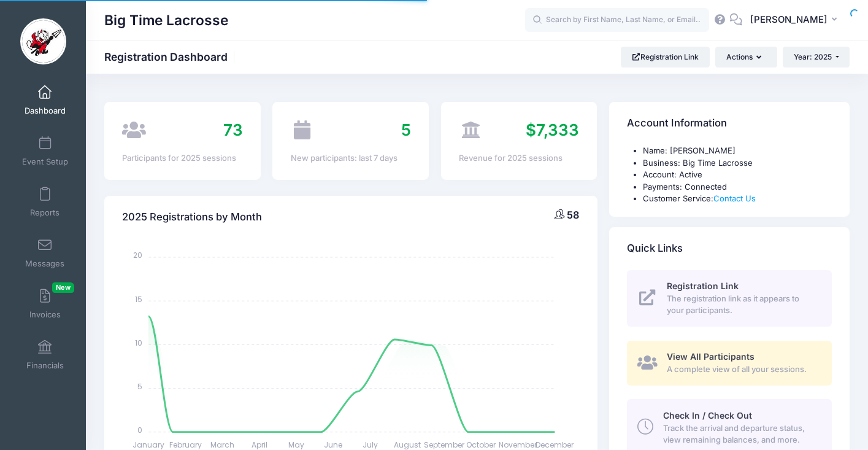 The width and height of the screenshot is (868, 450). Describe the element at coordinates (43, 41) in the screenshot. I see `img: Big Time Lacrosse` at that location.